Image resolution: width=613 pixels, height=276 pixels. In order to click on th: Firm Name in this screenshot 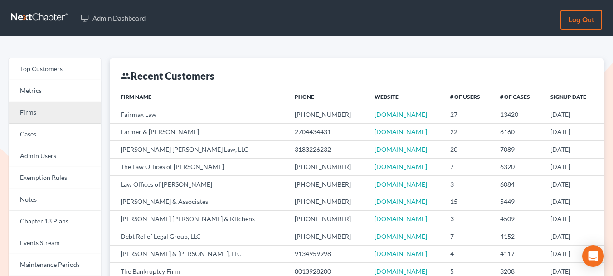, I will do `click(199, 97)`.